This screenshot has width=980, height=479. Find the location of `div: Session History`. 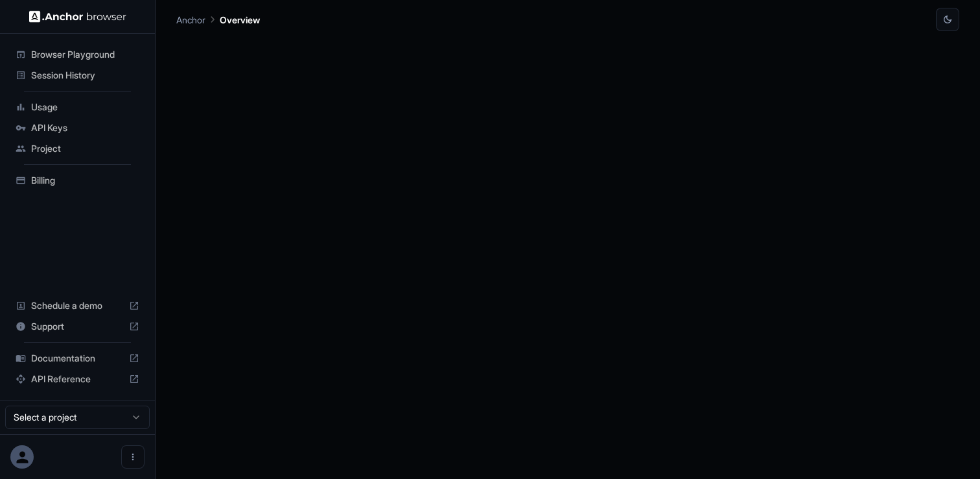

div: Session History is located at coordinates (77, 75).